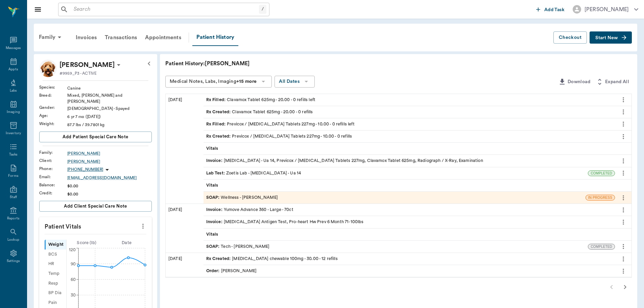 The height and width of the screenshot is (308, 644). What do you see at coordinates (13, 155) in the screenshot?
I see `div: Tasks` at bounding box center [13, 155].